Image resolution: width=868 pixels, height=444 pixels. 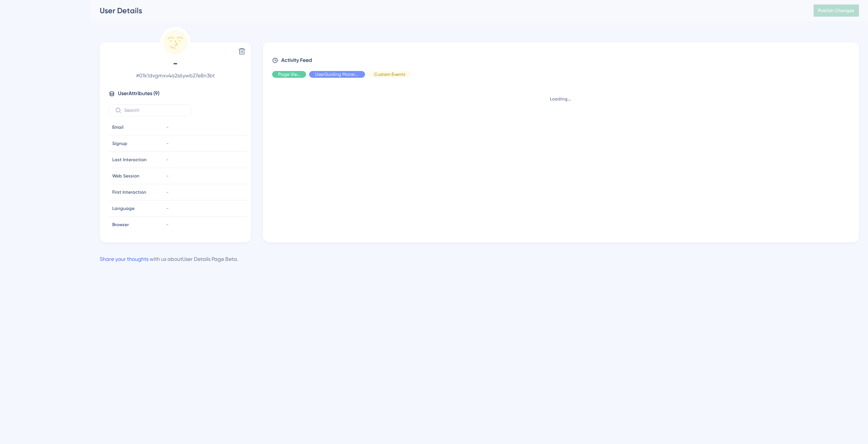 What do you see at coordinates (155, 110) in the screenshot?
I see `input: Search` at bounding box center [155, 110].